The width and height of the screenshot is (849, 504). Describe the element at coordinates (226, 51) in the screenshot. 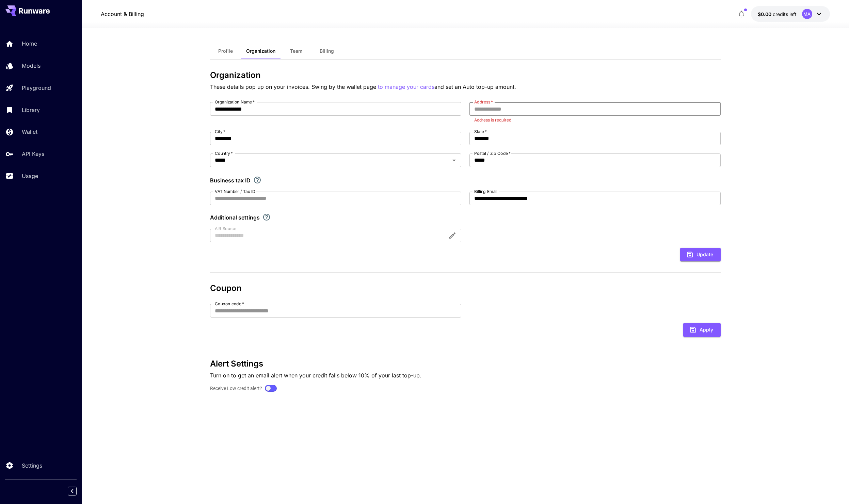

I see `span: Profile` at that location.